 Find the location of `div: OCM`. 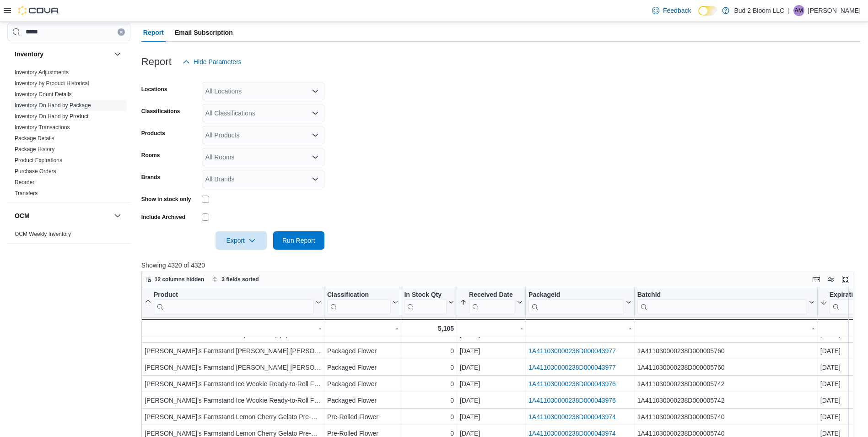

div: OCM is located at coordinates (69, 236).